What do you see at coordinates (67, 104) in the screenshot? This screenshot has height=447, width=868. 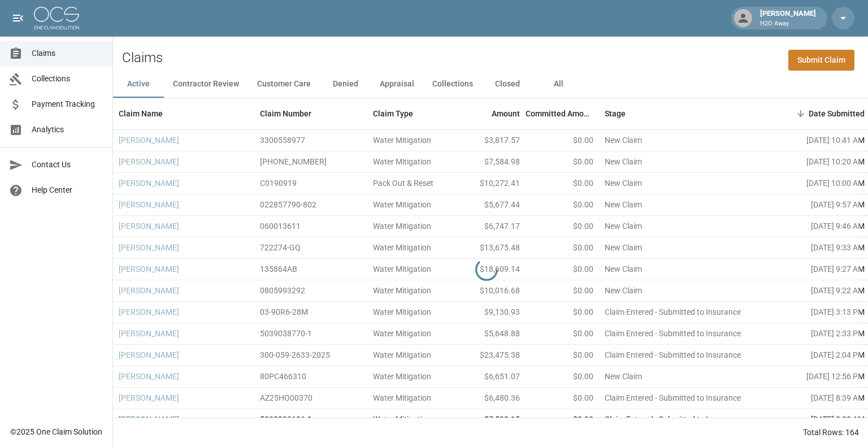 I see `span: Payment Tracking` at bounding box center [67, 104].